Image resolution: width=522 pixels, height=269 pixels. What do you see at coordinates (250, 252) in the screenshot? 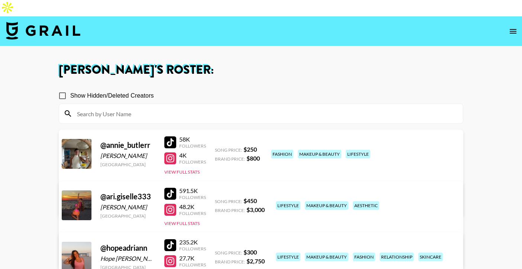
I see `strong: $ 300` at bounding box center [250, 252].